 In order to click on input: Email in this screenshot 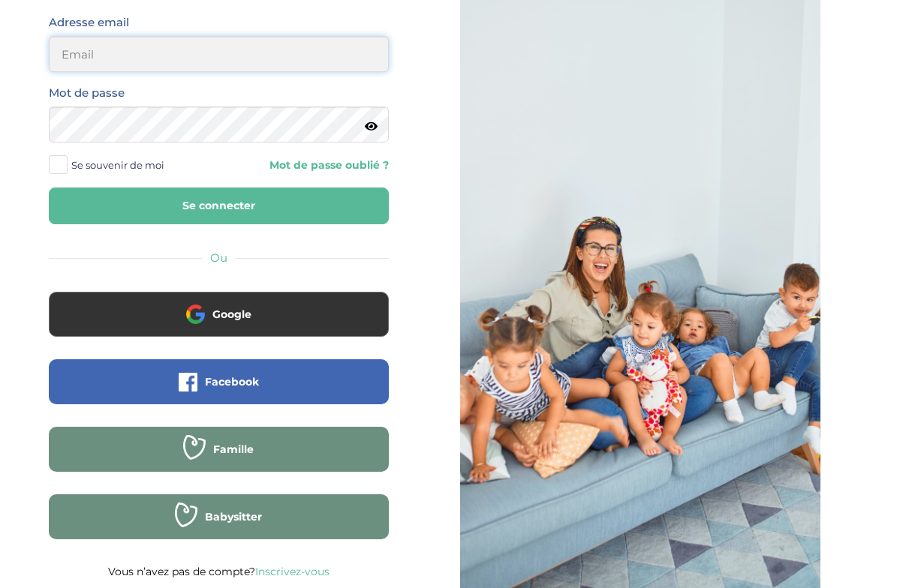, I will do `click(218, 54)`.